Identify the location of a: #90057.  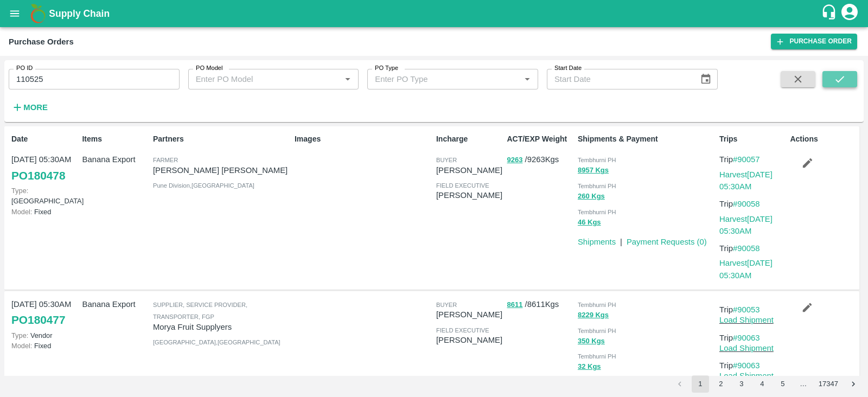
(747, 160).